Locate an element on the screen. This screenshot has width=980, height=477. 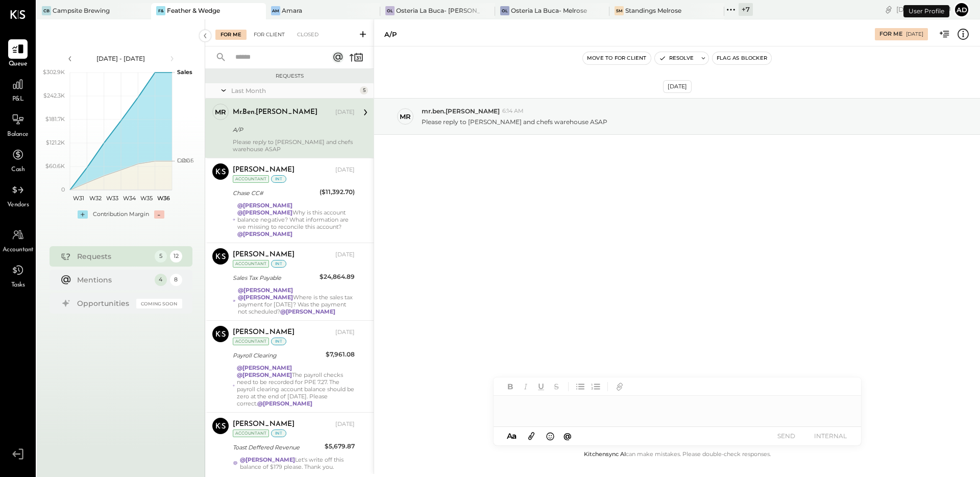
div: ($11,392.70) is located at coordinates (337, 192).